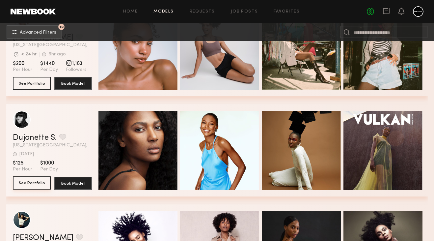 The height and width of the screenshot is (241, 434). What do you see at coordinates (76, 70) in the screenshot?
I see `span: Followers` at bounding box center [76, 70].